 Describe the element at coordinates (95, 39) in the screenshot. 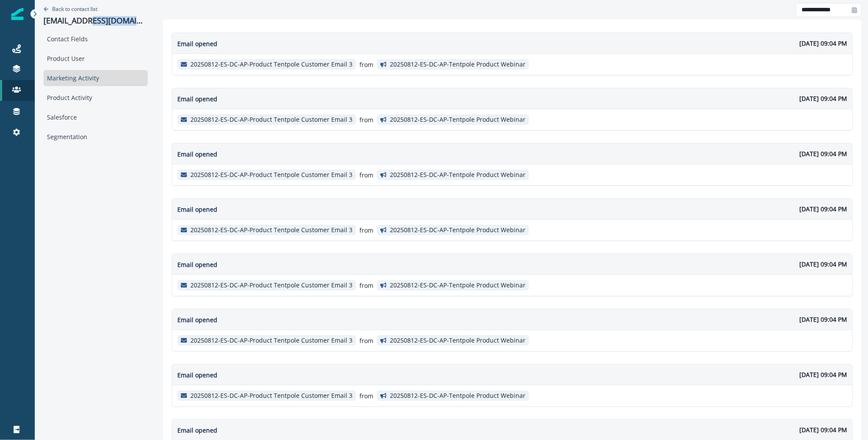

I see `div: Contact Fields` at that location.